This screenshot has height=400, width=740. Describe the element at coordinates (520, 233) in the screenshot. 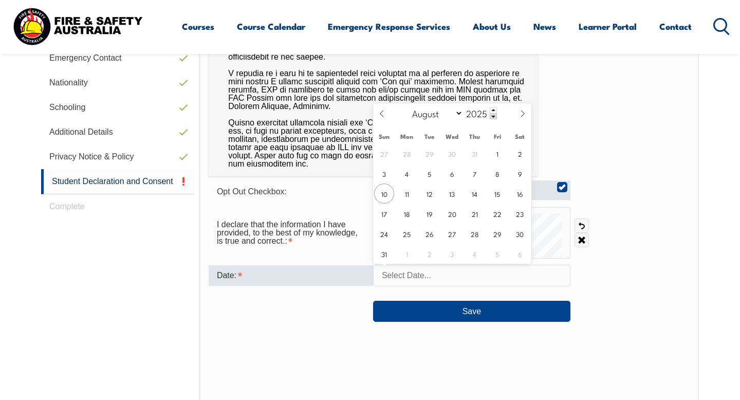

I see `span: August 30, 2025` at that location.